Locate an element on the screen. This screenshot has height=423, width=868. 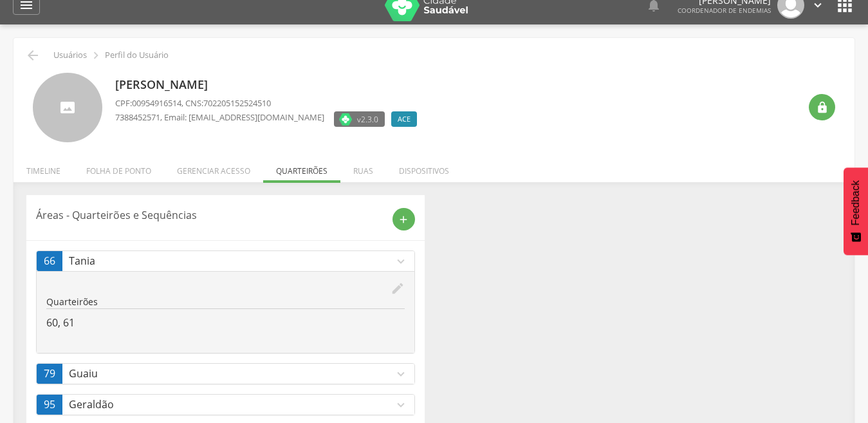
span: ACE is located at coordinates (404, 119).